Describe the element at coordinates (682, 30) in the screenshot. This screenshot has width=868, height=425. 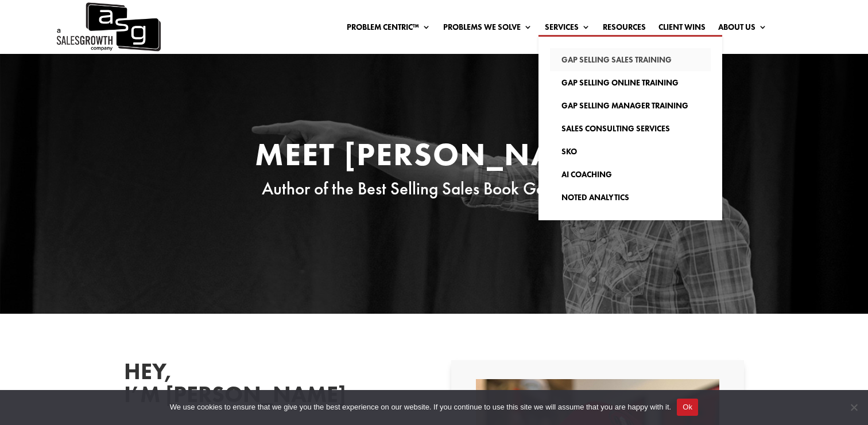
I see `a: Client Wins` at that location.